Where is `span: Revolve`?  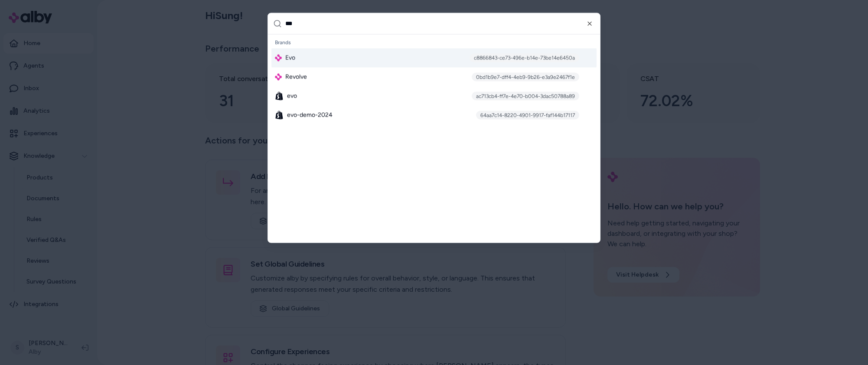 span: Revolve is located at coordinates (296, 77).